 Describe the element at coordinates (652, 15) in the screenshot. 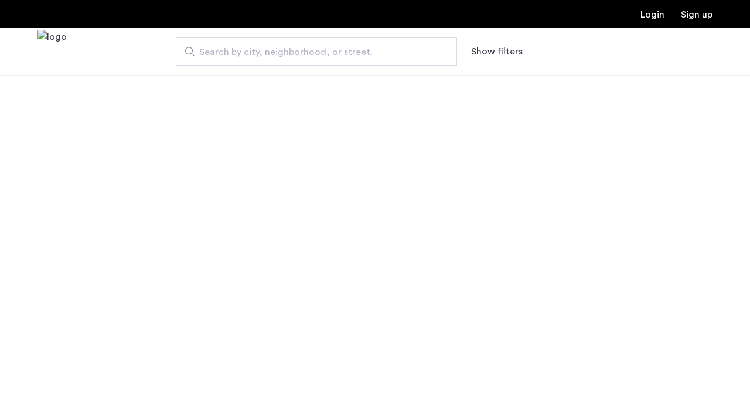

I see `a: Login` at that location.